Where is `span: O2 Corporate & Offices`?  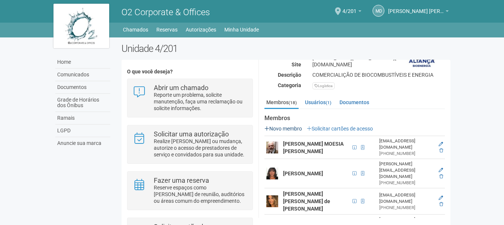
span: O2 Corporate & Offices is located at coordinates (166, 12).